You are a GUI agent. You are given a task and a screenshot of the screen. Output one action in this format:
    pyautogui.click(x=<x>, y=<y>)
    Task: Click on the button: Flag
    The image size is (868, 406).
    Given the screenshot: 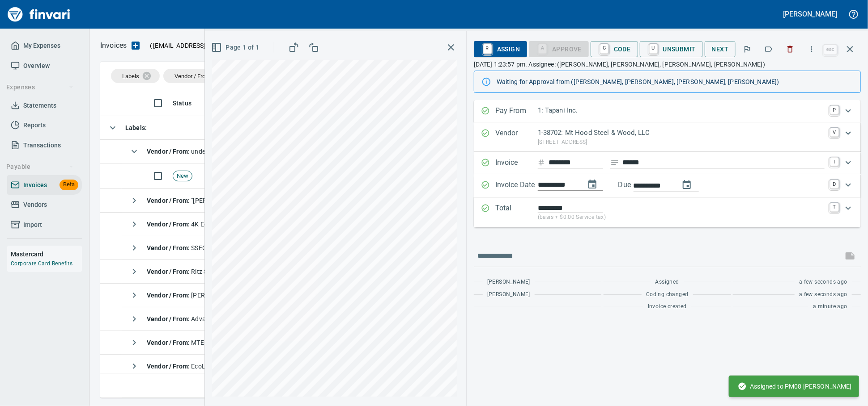 What is the action you would take?
    pyautogui.click(x=747, y=50)
    